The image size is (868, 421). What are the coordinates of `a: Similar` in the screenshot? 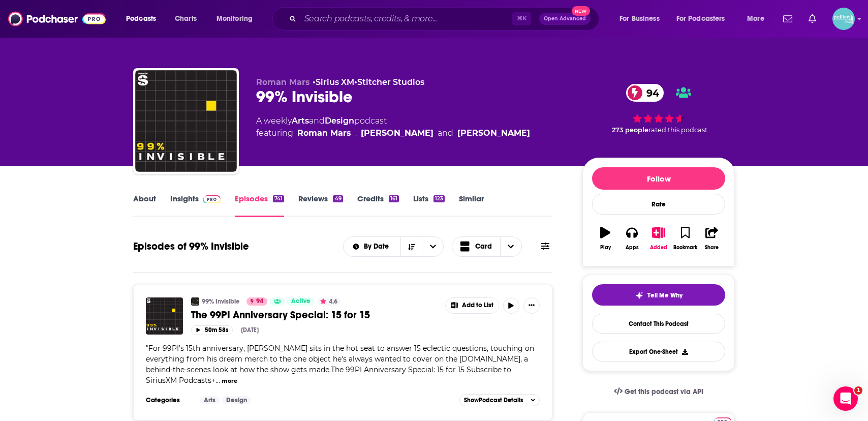 It's located at (471, 205).